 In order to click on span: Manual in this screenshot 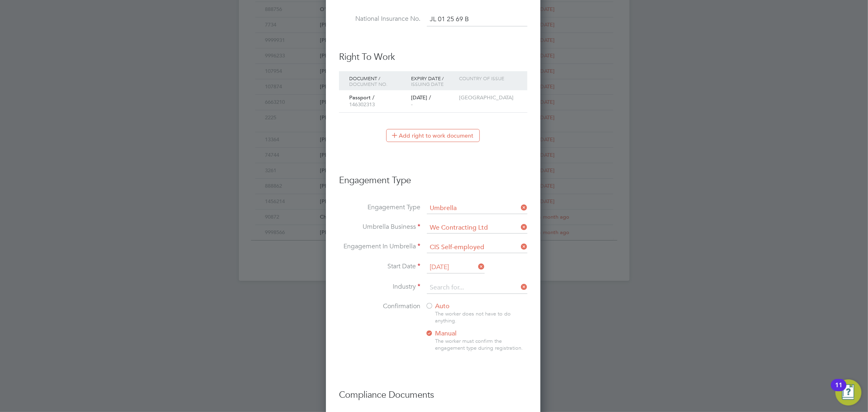, I will do `click(441, 334)`.